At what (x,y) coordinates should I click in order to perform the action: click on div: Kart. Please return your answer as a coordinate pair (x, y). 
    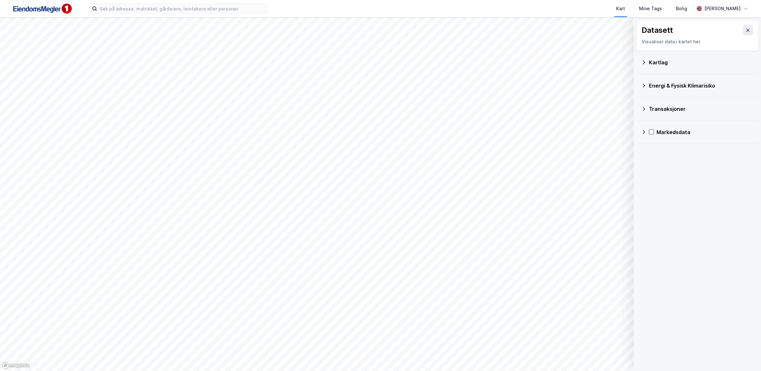
    Looking at the image, I should click on (620, 9).